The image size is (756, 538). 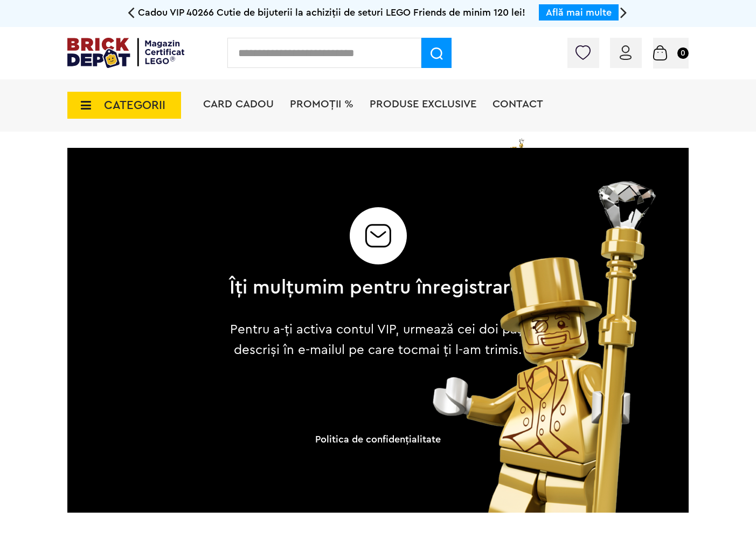 I want to click on a: PROMOȚII %, so click(x=322, y=104).